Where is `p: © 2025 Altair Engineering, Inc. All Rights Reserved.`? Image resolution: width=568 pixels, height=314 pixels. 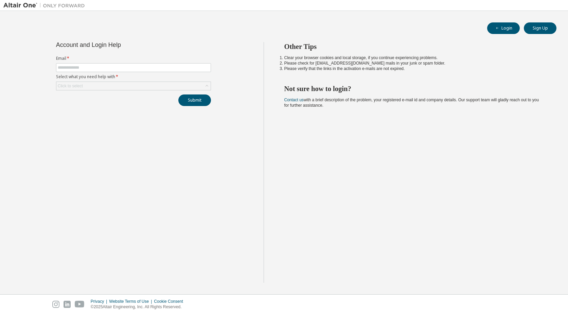
p: © 2025 Altair Engineering, Inc. All Rights Reserved. is located at coordinates (139, 307).